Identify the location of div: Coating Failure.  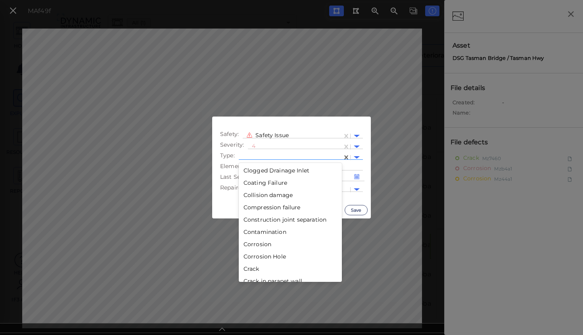
(290, 183).